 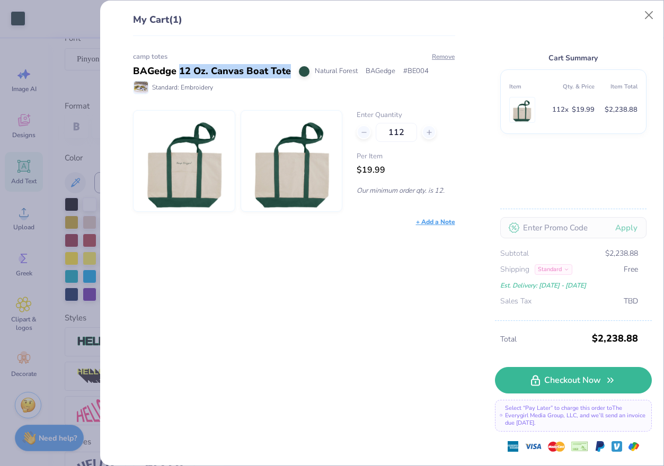 What do you see at coordinates (516, 302) in the screenshot?
I see `span: Sales Tax` at bounding box center [516, 302].